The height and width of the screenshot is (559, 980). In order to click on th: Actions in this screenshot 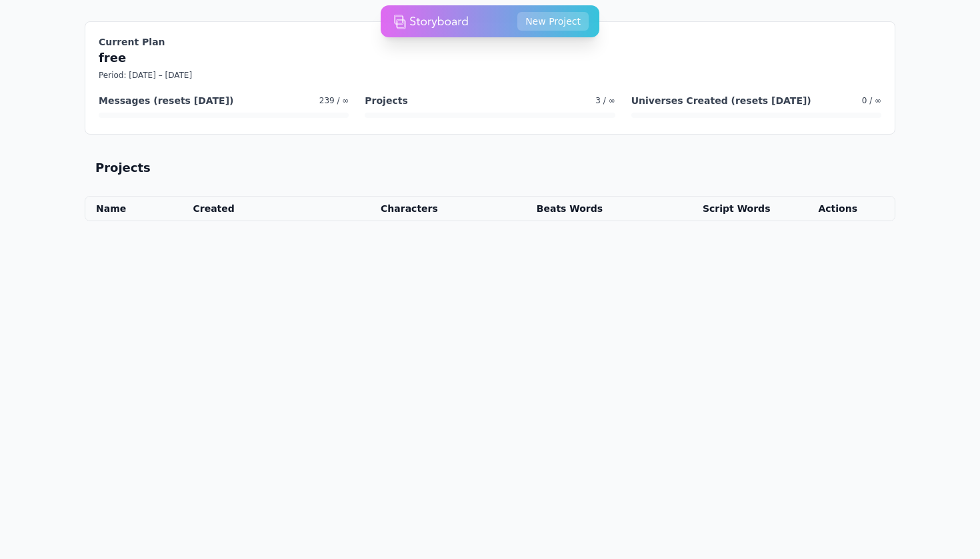, I will do `click(837, 209)`.